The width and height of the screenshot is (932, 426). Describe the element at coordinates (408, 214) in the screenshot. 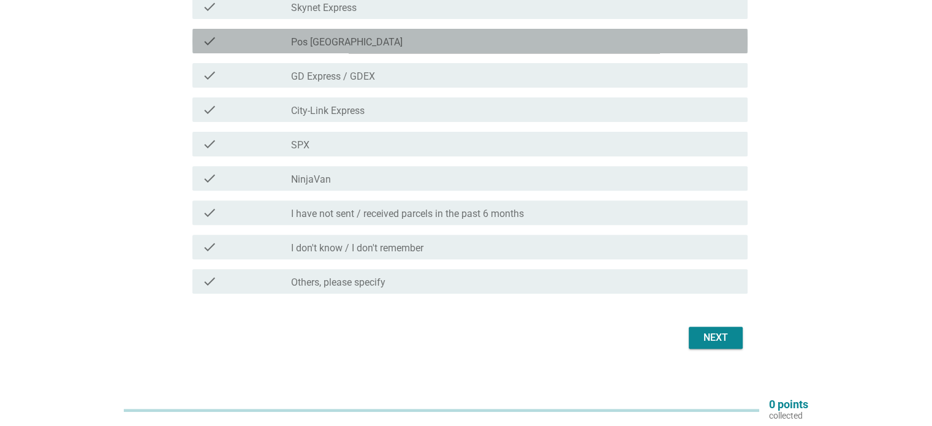

I see `label: I have not sent / received parcels in the past 6 months` at that location.